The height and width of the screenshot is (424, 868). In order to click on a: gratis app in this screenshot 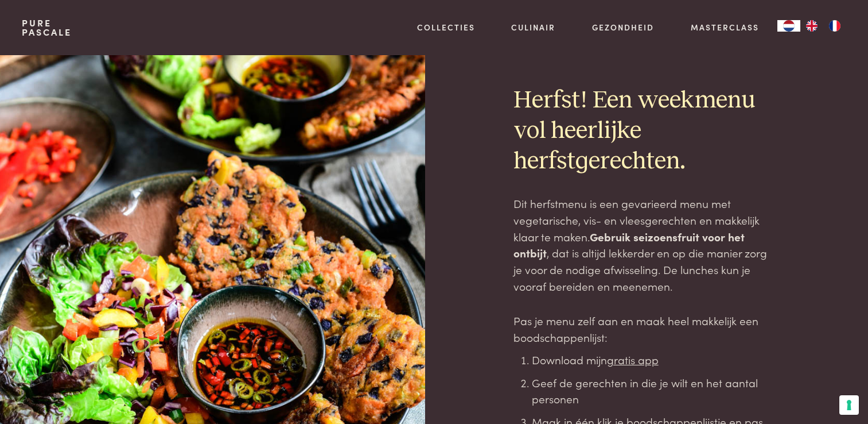, I will do `click(633, 359)`.